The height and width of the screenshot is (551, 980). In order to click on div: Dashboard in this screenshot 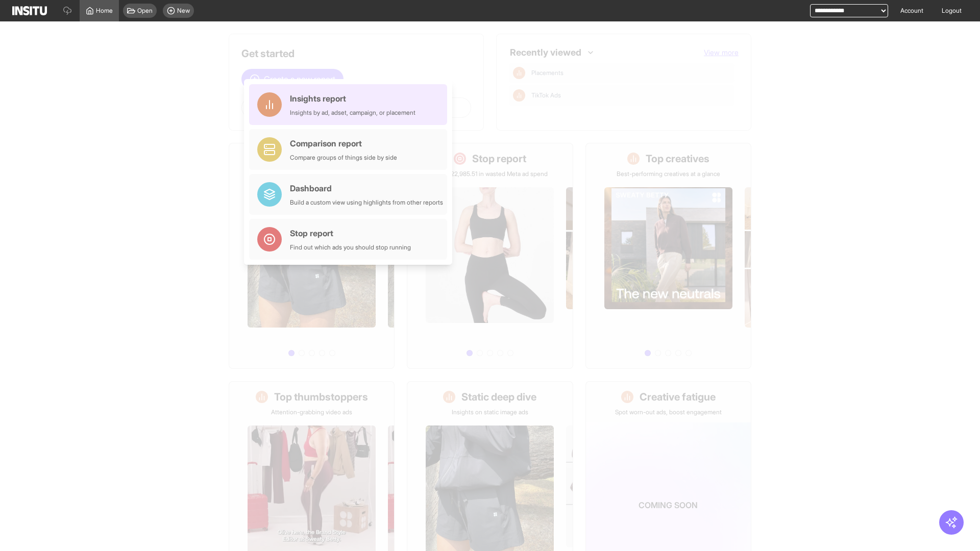, I will do `click(366, 188)`.